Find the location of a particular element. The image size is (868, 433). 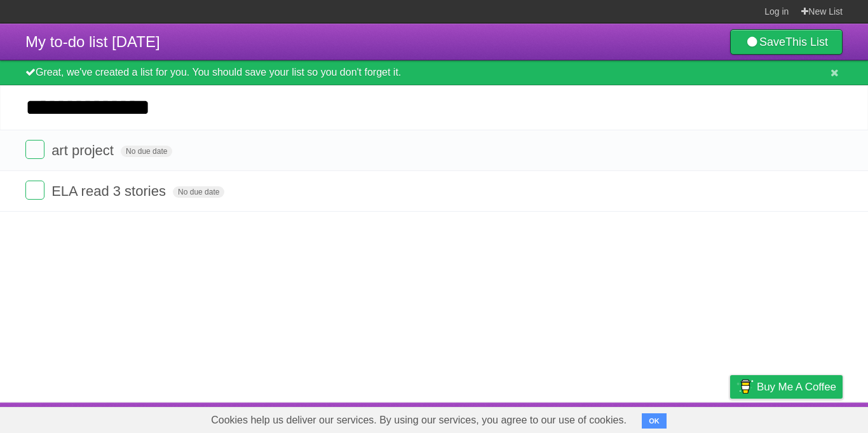

b: This List is located at coordinates (807, 42).